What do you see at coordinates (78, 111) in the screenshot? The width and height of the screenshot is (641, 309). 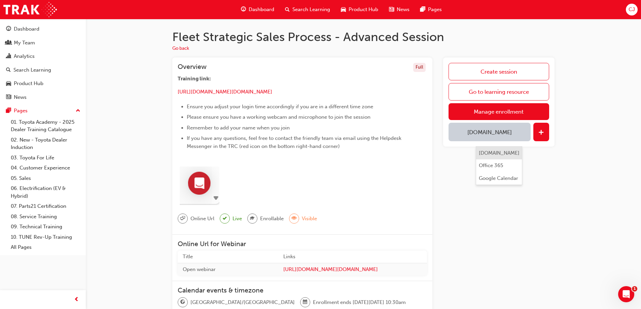 I see `span: up-icon` at bounding box center [78, 111].